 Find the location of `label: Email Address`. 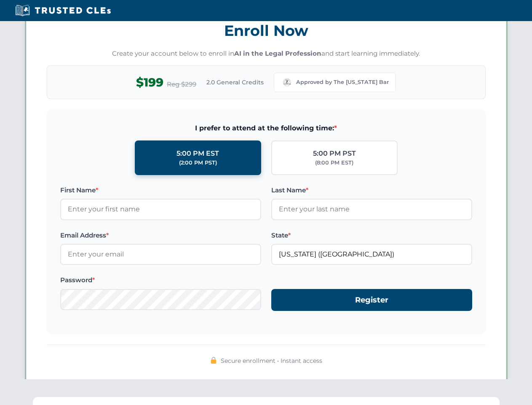

label: Email Address is located at coordinates (161, 235).